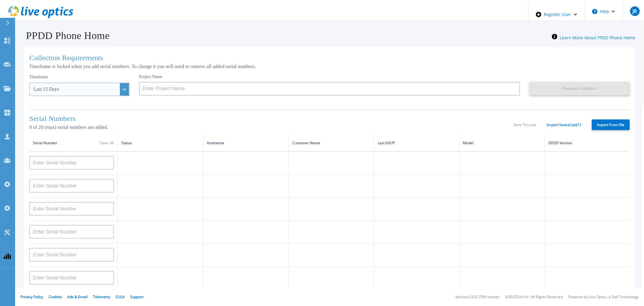  I want to click on div: Last 15 Days, so click(76, 89).